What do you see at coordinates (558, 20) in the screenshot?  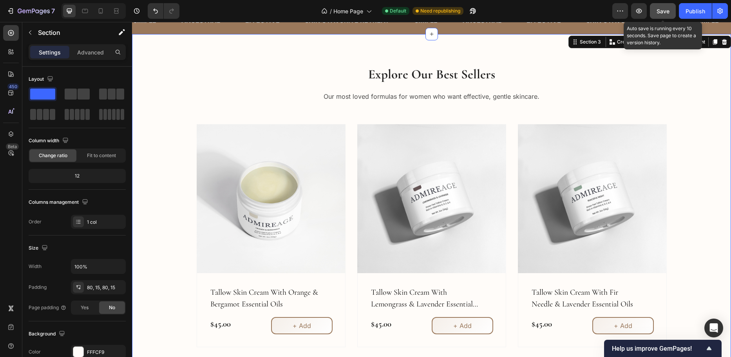 I see `button: AI Content` at bounding box center [558, 20].